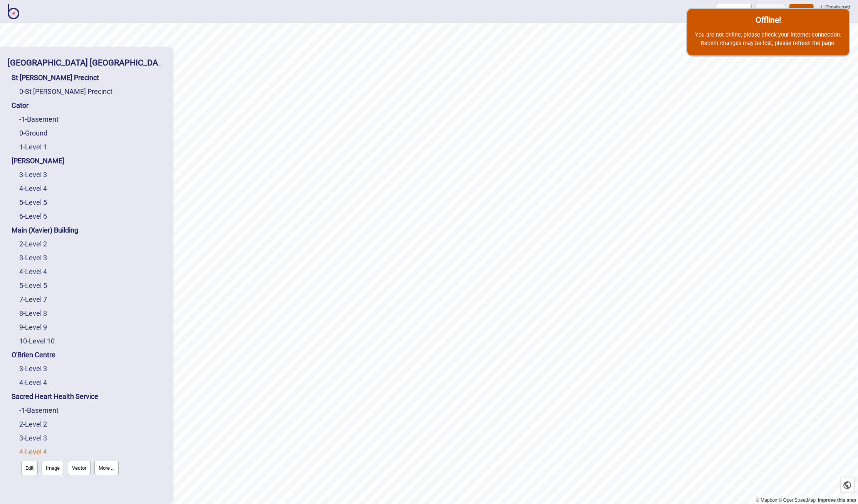  Describe the element at coordinates (766, 500) in the screenshot. I see `a: Mapbox` at that location.